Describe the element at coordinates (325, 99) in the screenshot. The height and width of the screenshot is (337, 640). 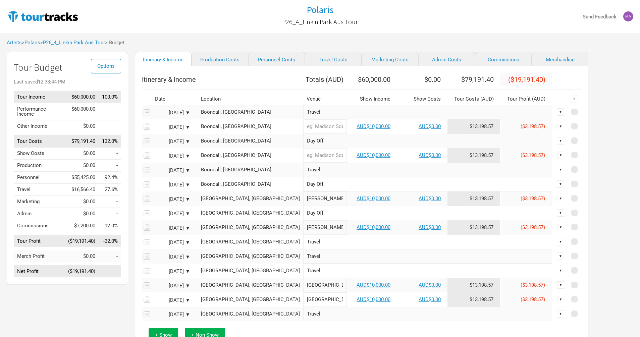
I see `th: Venue` at that location.